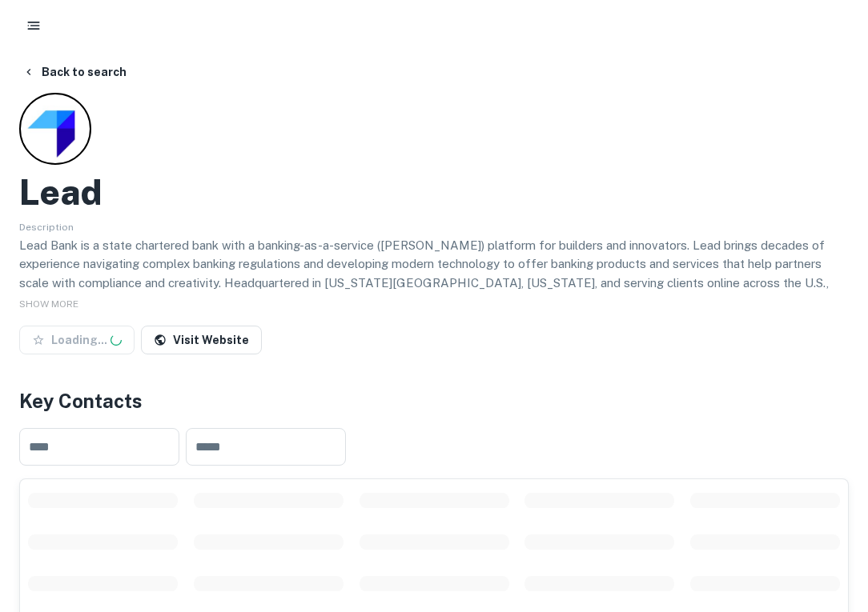  Describe the element at coordinates (60, 192) in the screenshot. I see `h2: Lead` at that location.